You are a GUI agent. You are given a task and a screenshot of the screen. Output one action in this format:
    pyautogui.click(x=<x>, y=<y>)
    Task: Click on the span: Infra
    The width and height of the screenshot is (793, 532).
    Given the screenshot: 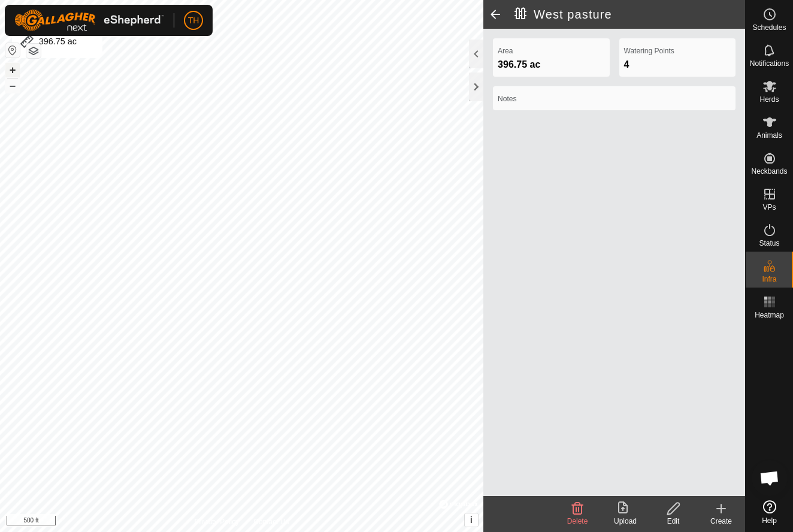 What is the action you would take?
    pyautogui.click(x=769, y=279)
    